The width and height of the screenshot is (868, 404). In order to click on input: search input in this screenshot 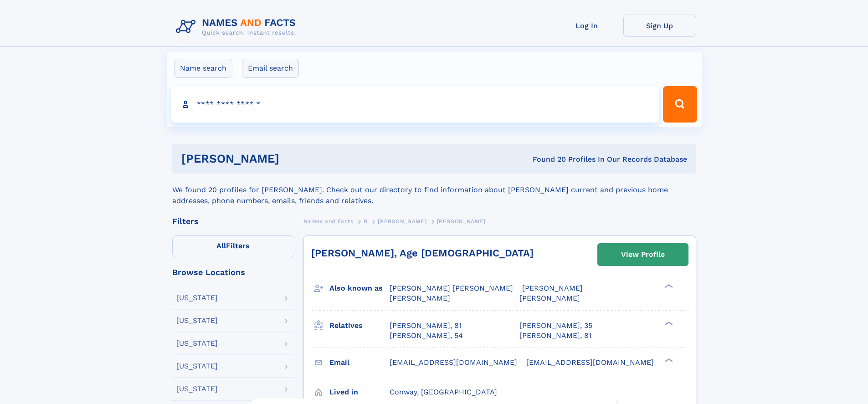, I will do `click(415, 104)`.